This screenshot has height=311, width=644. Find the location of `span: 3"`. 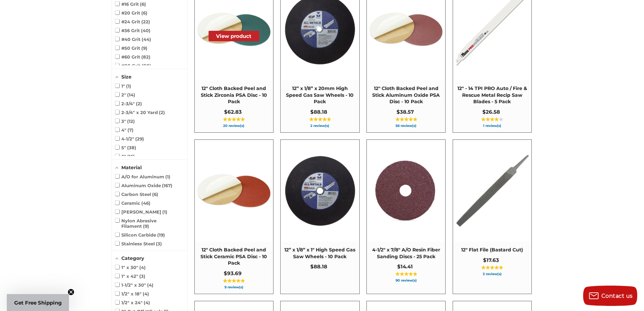

span: 3" is located at coordinates (125, 121).